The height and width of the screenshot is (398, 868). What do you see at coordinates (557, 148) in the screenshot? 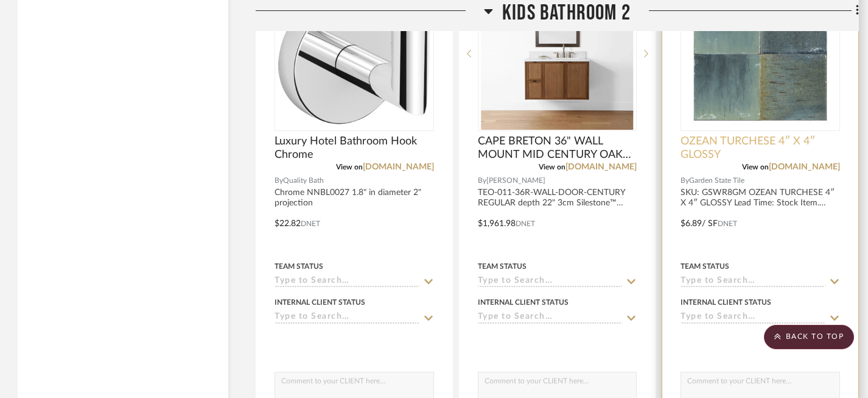
I see `span: CAPE BRETON 36" WALL MOUNT MID CENTURY OAK BATHROOM VANITY, RIGHT SINK, Miami White 3CM Quartz to...` at bounding box center [557, 148].